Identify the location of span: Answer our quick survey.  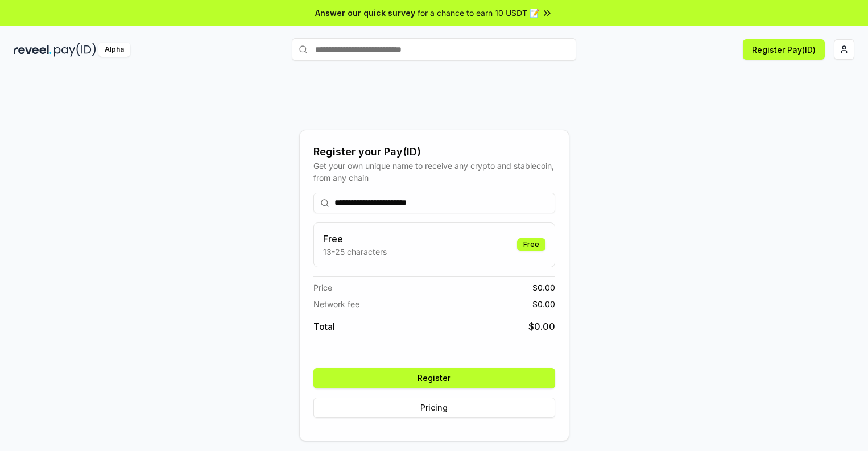
(365, 13).